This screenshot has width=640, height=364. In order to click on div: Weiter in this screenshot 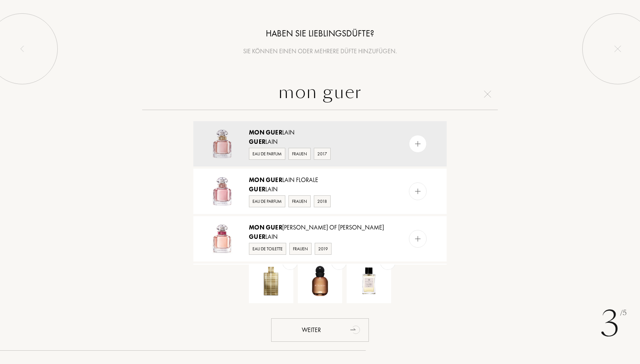, I will do `click(320, 330)`.